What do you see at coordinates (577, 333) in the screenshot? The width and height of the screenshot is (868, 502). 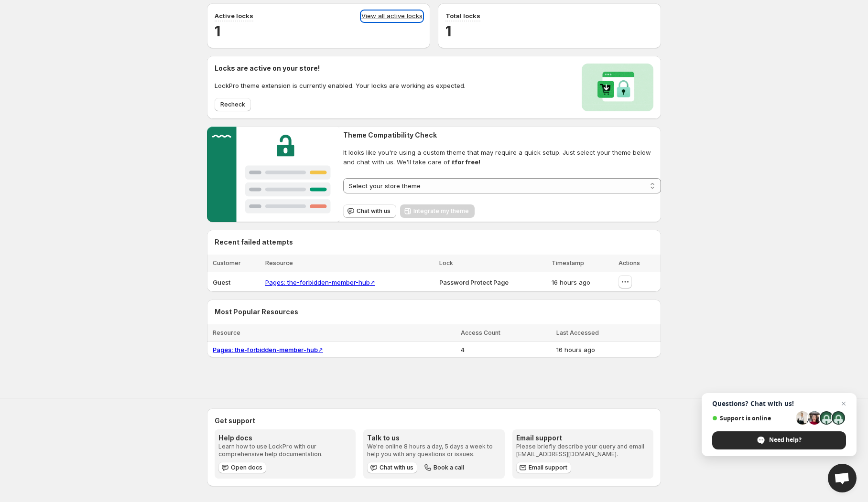 I see `span: Last Accessed` at bounding box center [577, 333].